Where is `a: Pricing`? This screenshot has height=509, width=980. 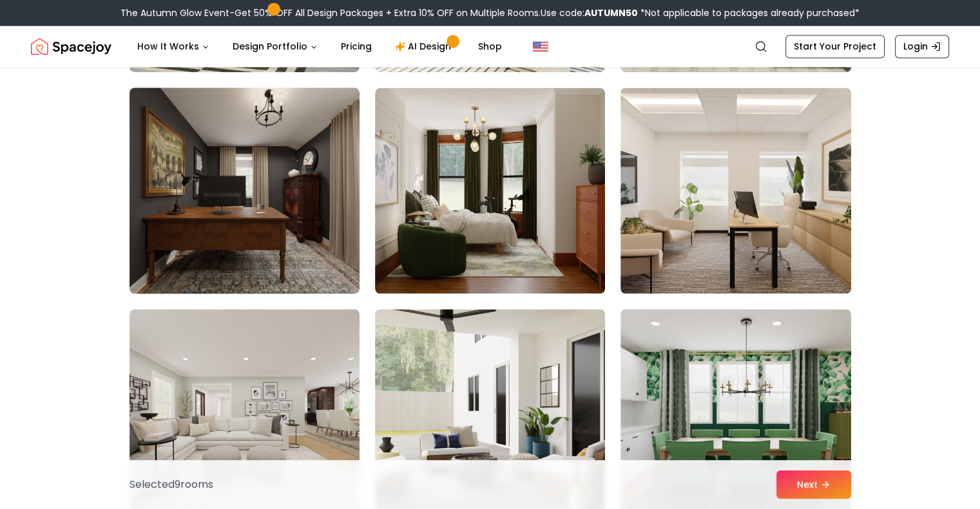 a: Pricing is located at coordinates (356, 46).